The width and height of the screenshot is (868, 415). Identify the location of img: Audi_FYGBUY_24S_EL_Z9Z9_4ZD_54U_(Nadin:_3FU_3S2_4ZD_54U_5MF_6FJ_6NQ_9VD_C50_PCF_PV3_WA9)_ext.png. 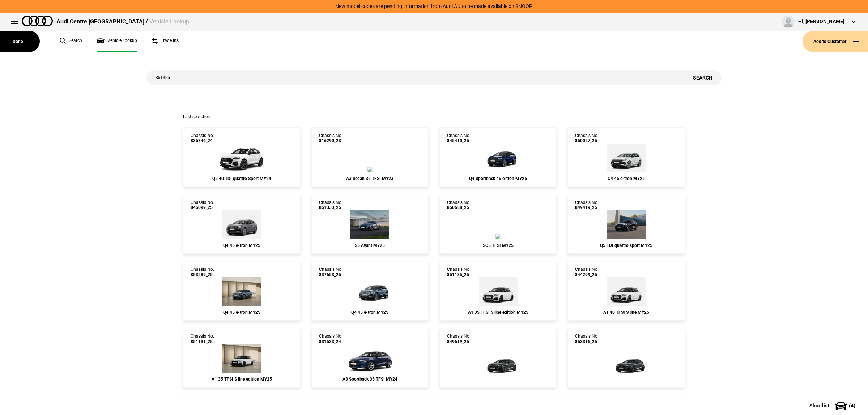
(242, 158).